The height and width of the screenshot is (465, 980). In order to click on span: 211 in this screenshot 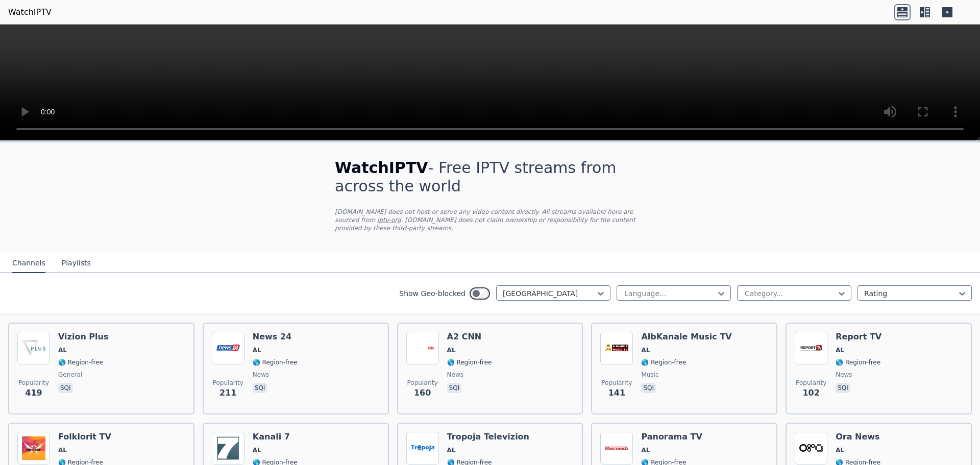, I will do `click(228, 393)`.